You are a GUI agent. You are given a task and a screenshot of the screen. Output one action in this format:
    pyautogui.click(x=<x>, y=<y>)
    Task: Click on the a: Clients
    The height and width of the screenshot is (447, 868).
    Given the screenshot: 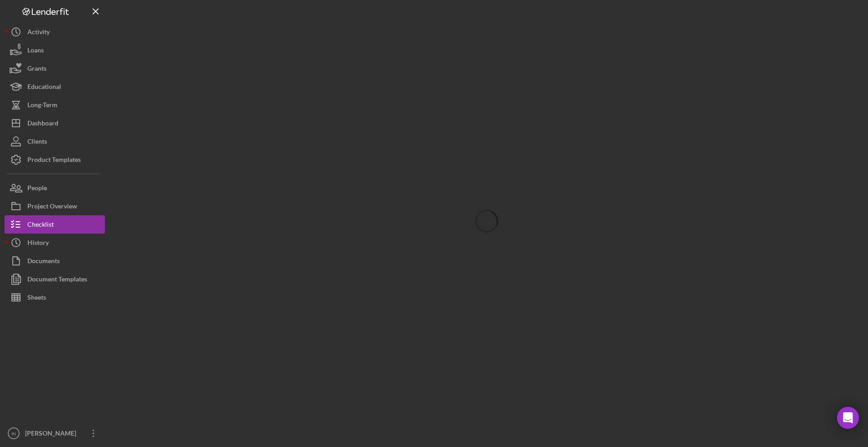 What is the action you would take?
    pyautogui.click(x=55, y=141)
    